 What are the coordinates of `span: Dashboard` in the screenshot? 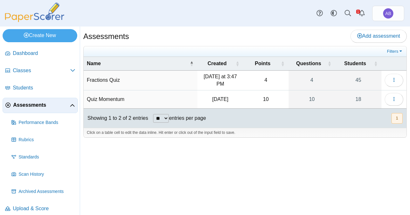 It's located at (44, 53).